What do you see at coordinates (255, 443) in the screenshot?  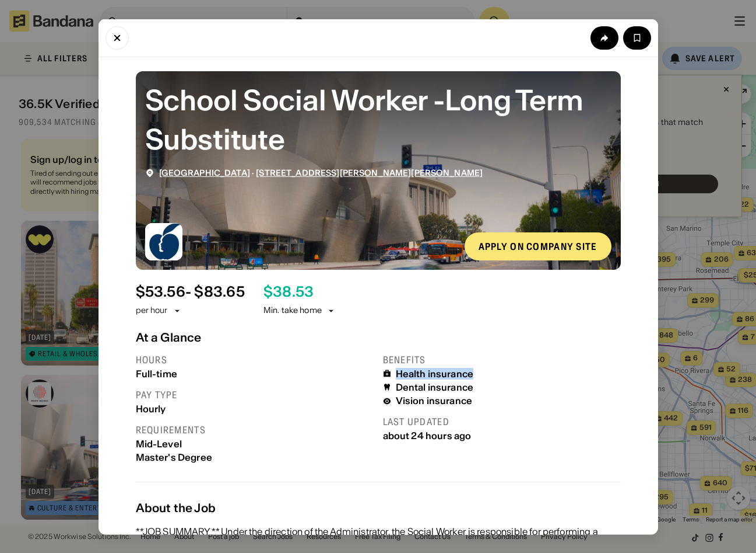 I see `div: Mid-Level` at bounding box center [255, 443].